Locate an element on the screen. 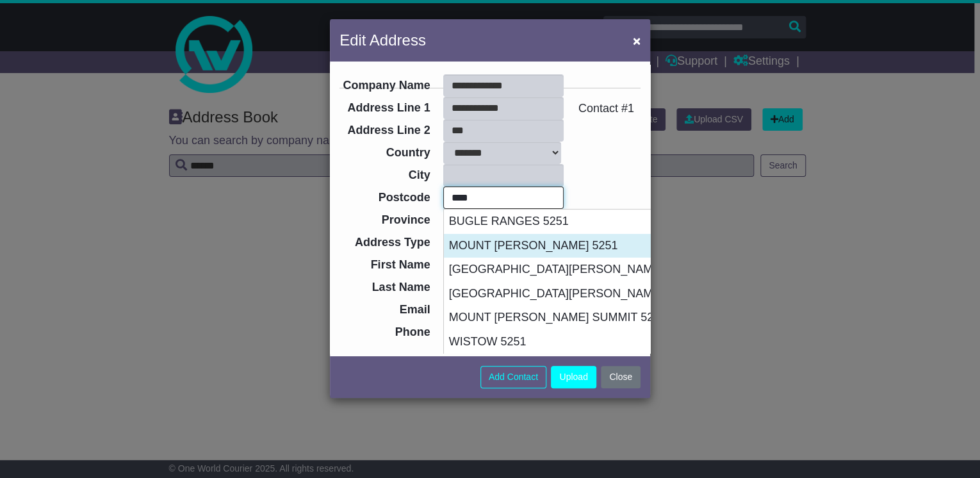  label: City is located at coordinates (383, 173).